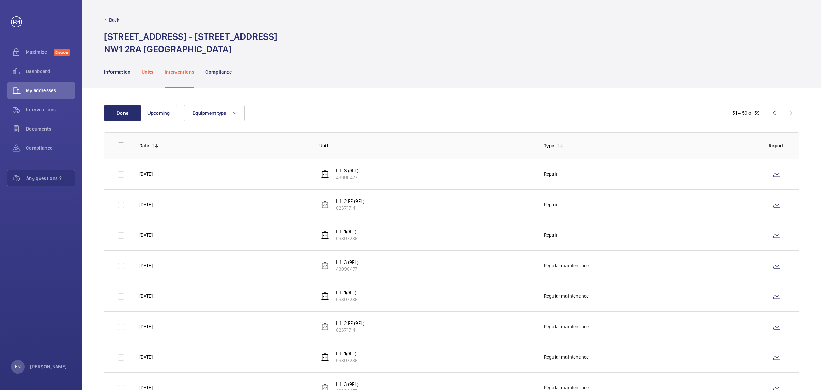 This screenshot has width=821, height=390. Describe the element at coordinates (180, 72) in the screenshot. I see `p: Interventions` at that location.